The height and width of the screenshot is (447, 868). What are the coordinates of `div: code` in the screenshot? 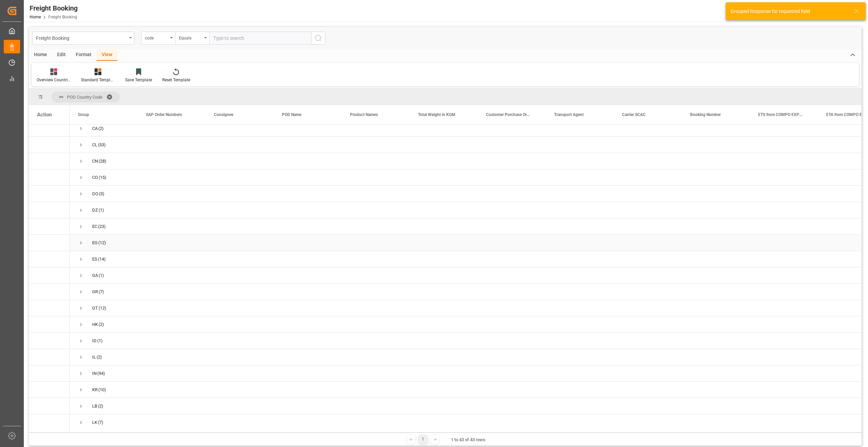 It's located at (156, 37).